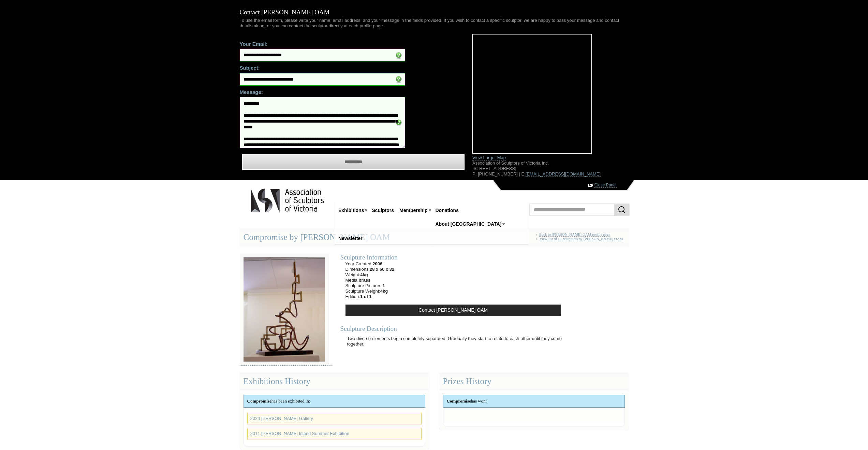 Image resolution: width=868 pixels, height=450 pixels. I want to click on li: Sculpture Weight:, so click(370, 291).